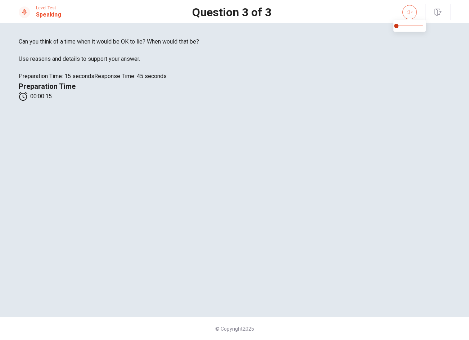  Describe the element at coordinates (232, 12) in the screenshot. I see `h1: Question 3 of 3` at that location.